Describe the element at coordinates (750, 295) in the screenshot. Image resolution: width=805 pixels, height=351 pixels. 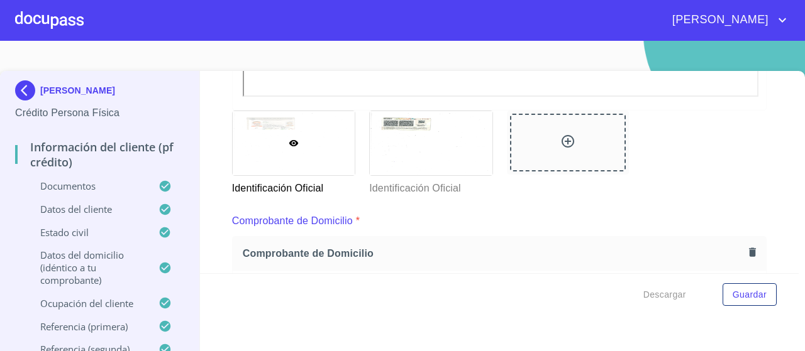
I see `span: Guardar` at that location.